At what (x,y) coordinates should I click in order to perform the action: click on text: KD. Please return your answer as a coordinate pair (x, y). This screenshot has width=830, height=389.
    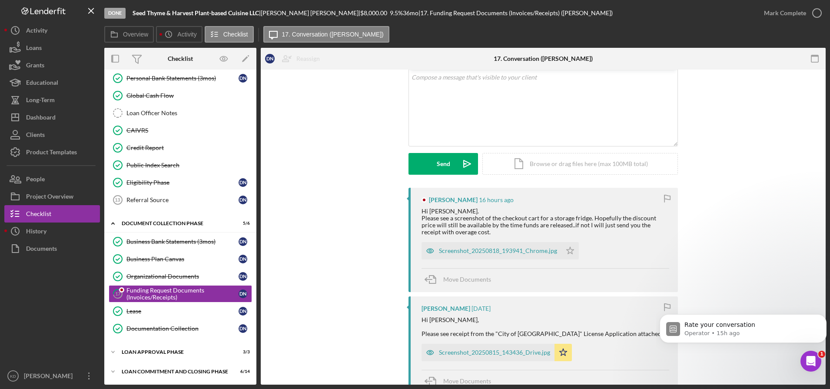
    Looking at the image, I should click on (13, 376).